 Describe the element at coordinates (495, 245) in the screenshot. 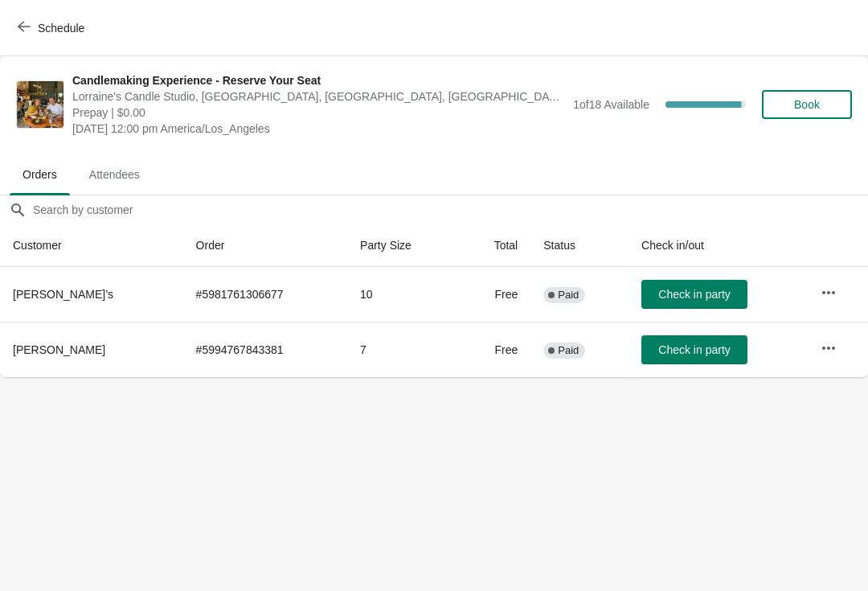

I see `th: Total` at that location.